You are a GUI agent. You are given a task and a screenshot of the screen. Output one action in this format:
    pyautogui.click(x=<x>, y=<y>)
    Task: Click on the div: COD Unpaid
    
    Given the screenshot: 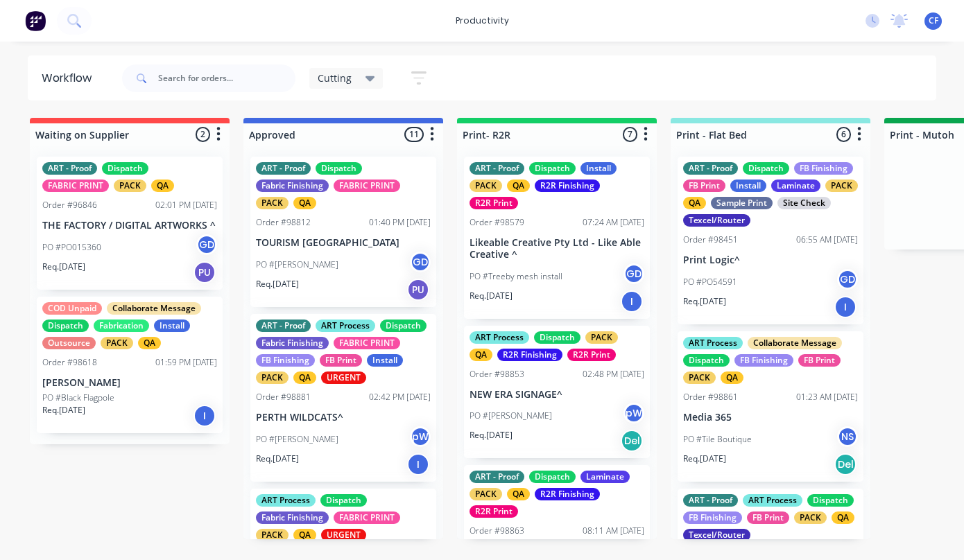 What is the action you would take?
    pyautogui.click(x=72, y=308)
    